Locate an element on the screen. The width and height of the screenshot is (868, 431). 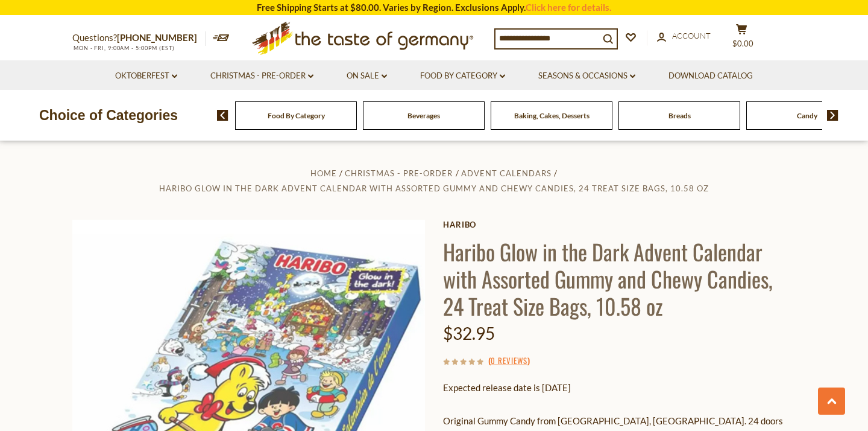
span: Haribo Glow in the Dark Advent Calendar with Assorted Gummy and Chewy Candies, 24 Treat Size Bags... is located at coordinates (434, 188).